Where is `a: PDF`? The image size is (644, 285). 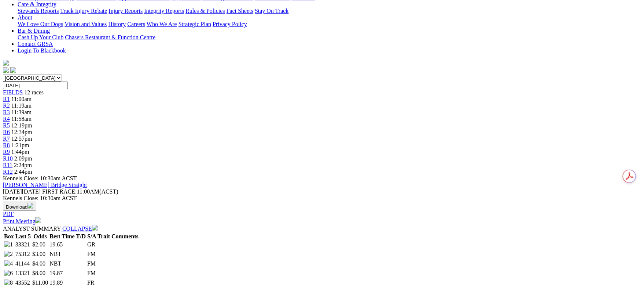 a: PDF is located at coordinates (8, 213).